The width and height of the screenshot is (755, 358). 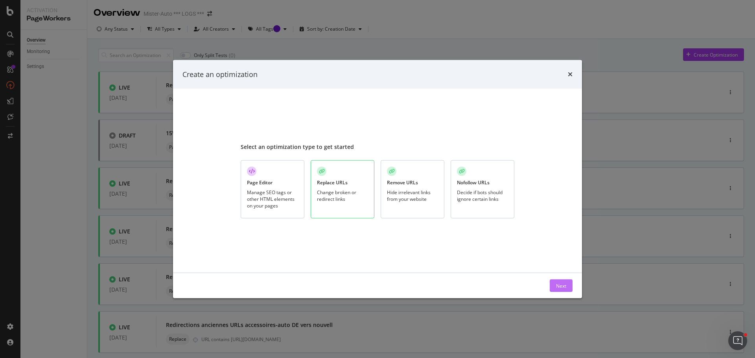 I want to click on div: Change broken or redirect links, so click(x=342, y=196).